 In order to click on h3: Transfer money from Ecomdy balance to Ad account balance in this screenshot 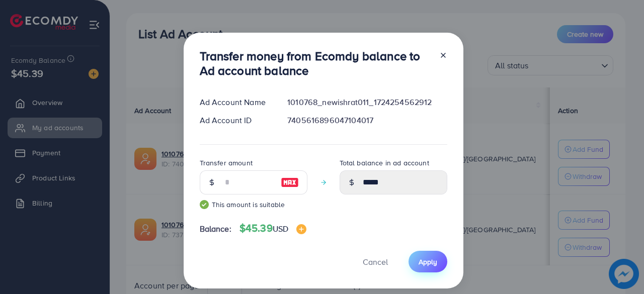, I will do `click(315, 63)`.